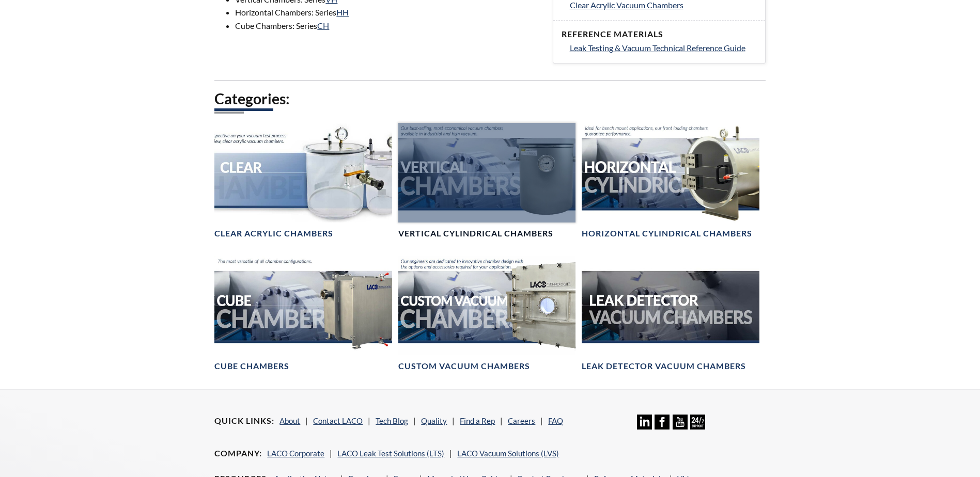 The image size is (980, 477). What do you see at coordinates (555, 420) in the screenshot?
I see `a: FAQ` at bounding box center [555, 420].